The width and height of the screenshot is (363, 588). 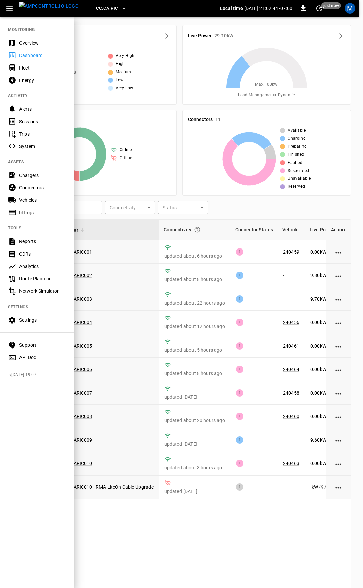 I want to click on div: System, so click(x=42, y=146).